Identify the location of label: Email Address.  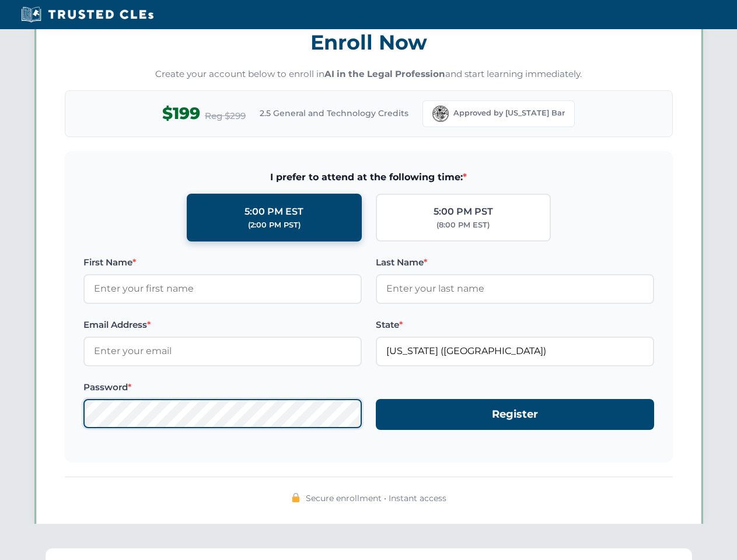
(222, 325).